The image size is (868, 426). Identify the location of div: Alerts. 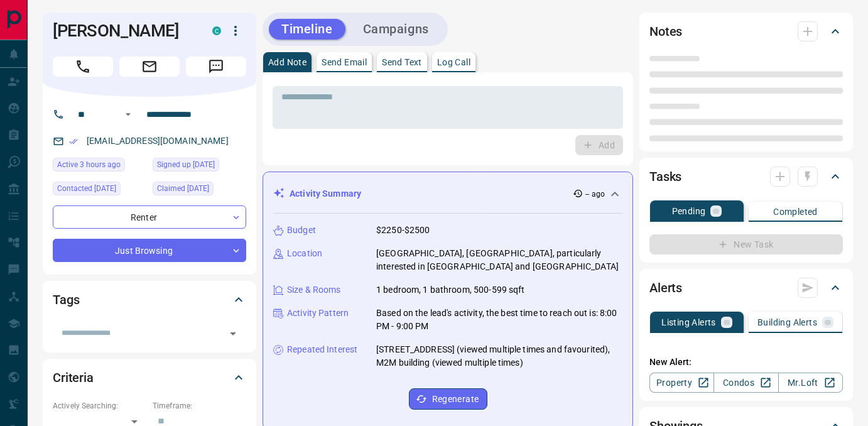
(746, 287).